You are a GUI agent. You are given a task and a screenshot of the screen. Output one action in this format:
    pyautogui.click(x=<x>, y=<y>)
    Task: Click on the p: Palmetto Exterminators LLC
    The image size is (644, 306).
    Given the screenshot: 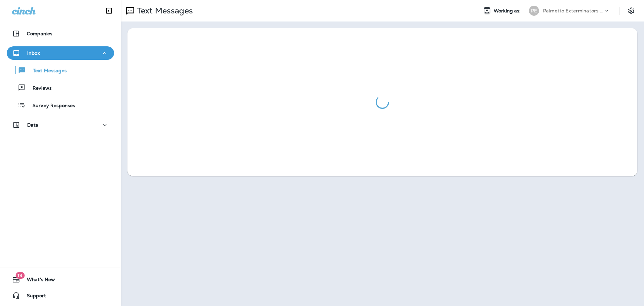 What is the action you would take?
    pyautogui.click(x=573, y=11)
    